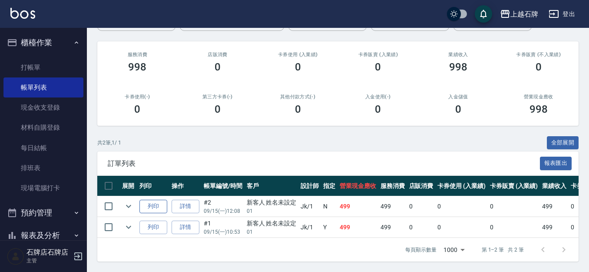  I want to click on td: #2, so click(223, 206).